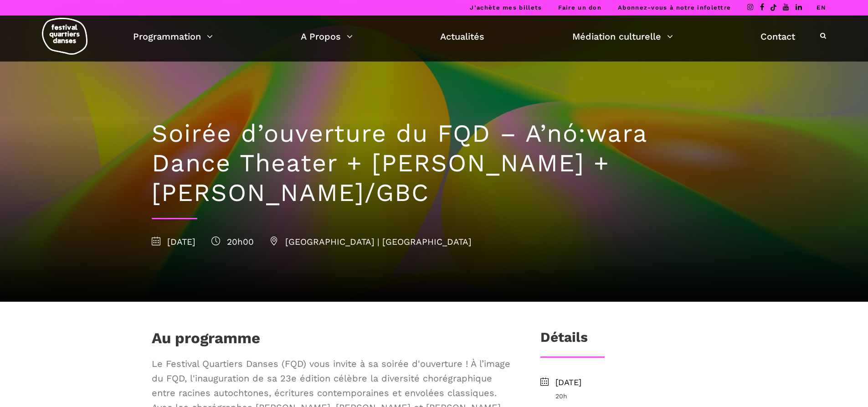 The width and height of the screenshot is (868, 407). What do you see at coordinates (327, 37) in the screenshot?
I see `a: A Propos` at bounding box center [327, 37].